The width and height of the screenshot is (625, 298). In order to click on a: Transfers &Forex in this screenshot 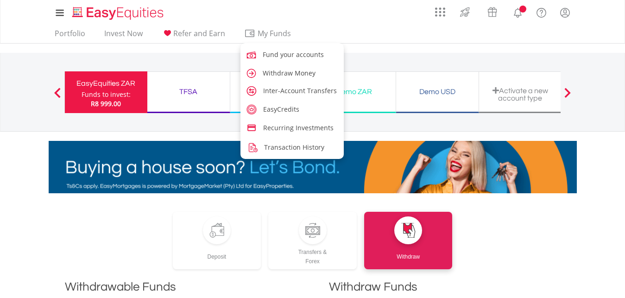, I will do `click(312, 240)`.